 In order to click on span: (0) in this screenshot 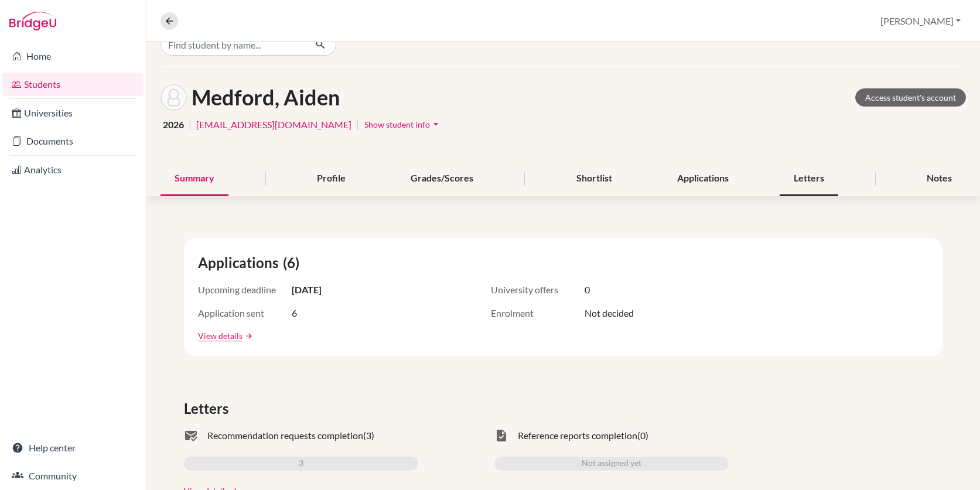, I will do `click(642, 436)`.